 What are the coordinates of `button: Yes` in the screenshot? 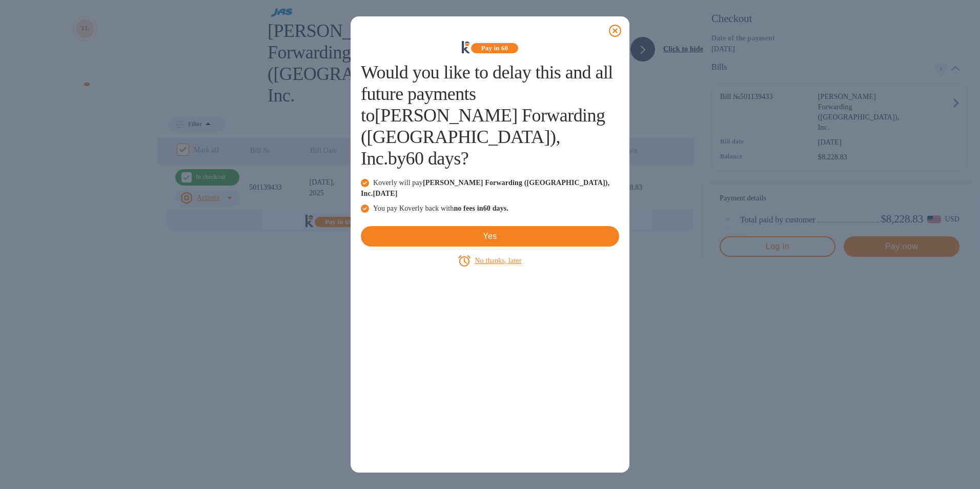 It's located at (490, 236).